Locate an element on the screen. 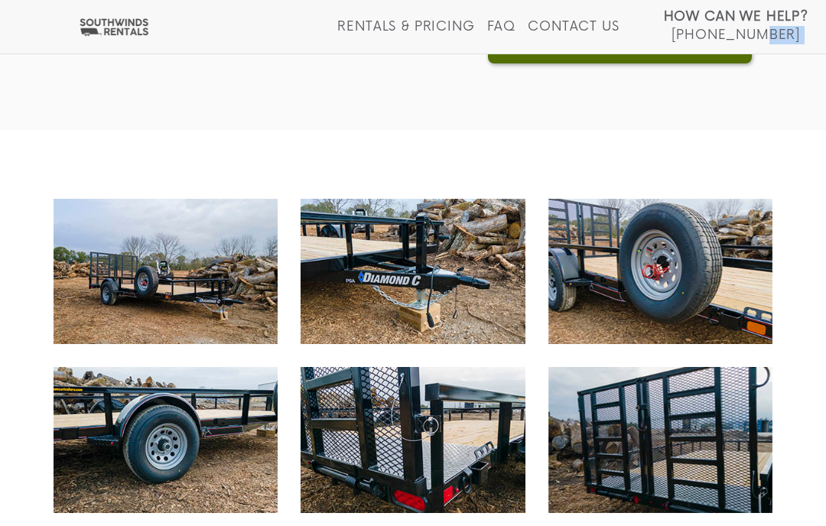  a: Contact Us is located at coordinates (573, 36).